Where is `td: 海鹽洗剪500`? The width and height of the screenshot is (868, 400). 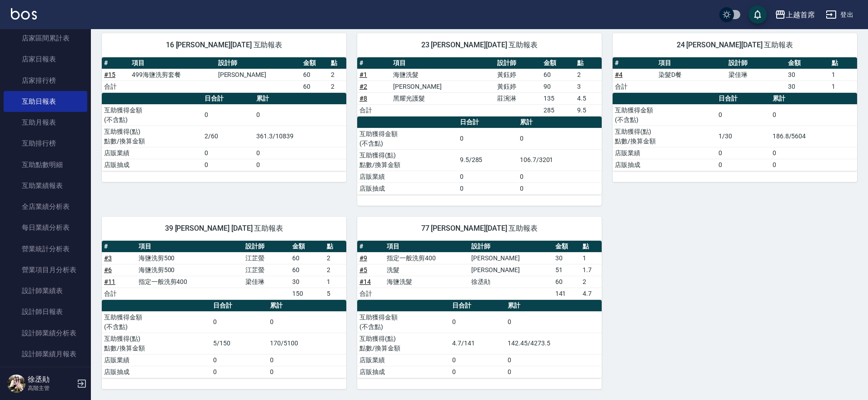
td: 海鹽洗剪500 is located at coordinates (190, 258).